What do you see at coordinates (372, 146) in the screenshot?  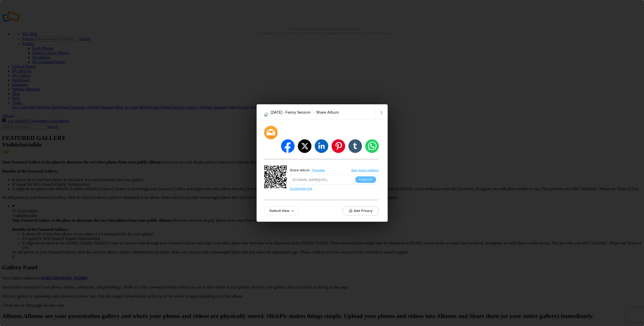 I see `li: whatsapp` at bounding box center [372, 146].